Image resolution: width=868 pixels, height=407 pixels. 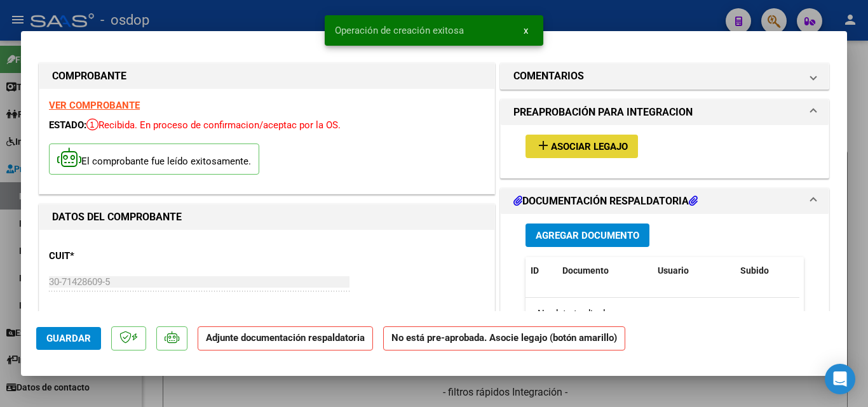 I want to click on span: Subido, so click(x=754, y=271).